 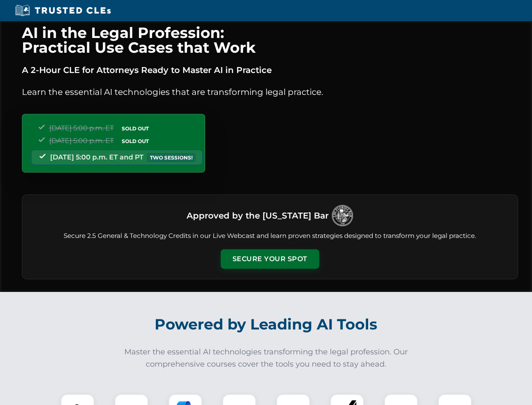 I want to click on h1: AI in the Legal Profession: Practical Use Cases that Work, so click(x=270, y=40).